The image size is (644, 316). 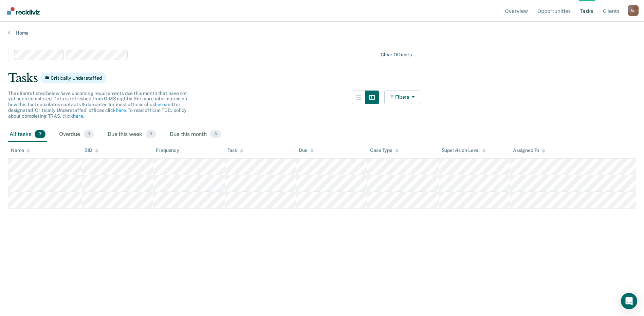 I want to click on div: Case Type, so click(x=384, y=150).